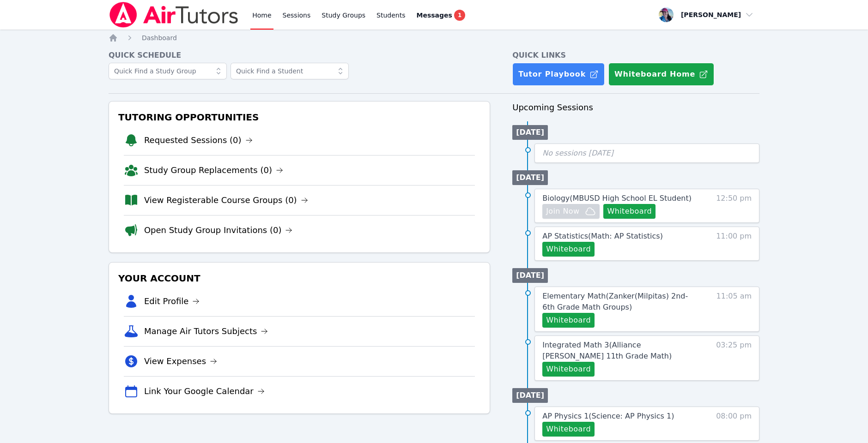 The width and height of the screenshot is (868, 443). What do you see at coordinates (172, 301) in the screenshot?
I see `a: Edit Profile` at bounding box center [172, 301].